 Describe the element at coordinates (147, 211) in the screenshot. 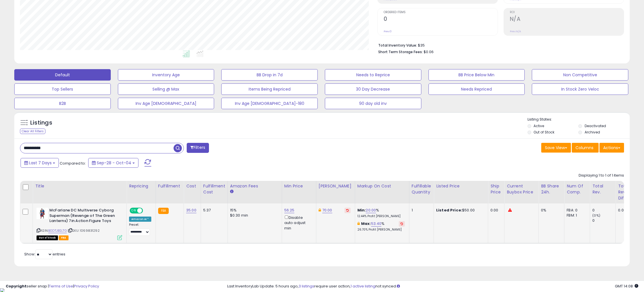

I see `span: OFF` at that location.